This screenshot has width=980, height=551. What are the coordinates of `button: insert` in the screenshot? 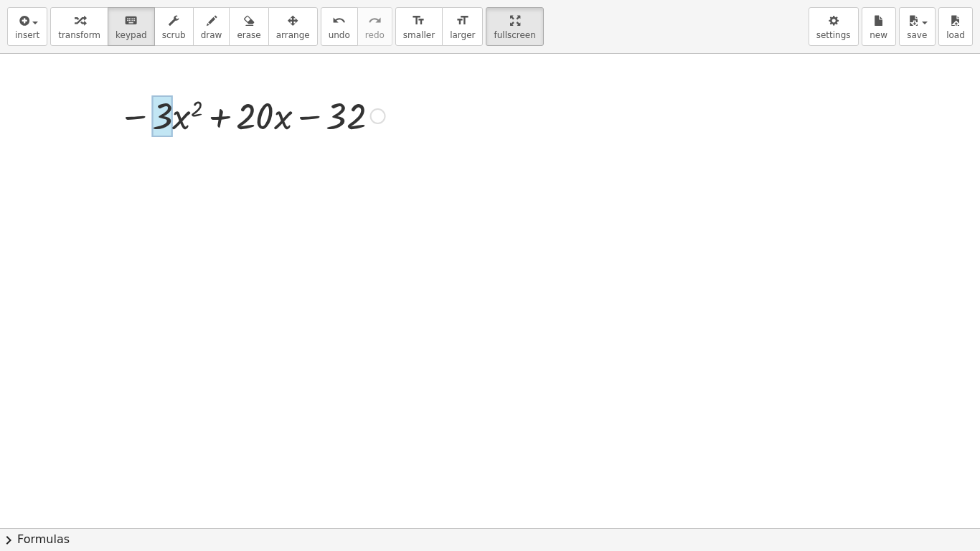 It's located at (27, 26).